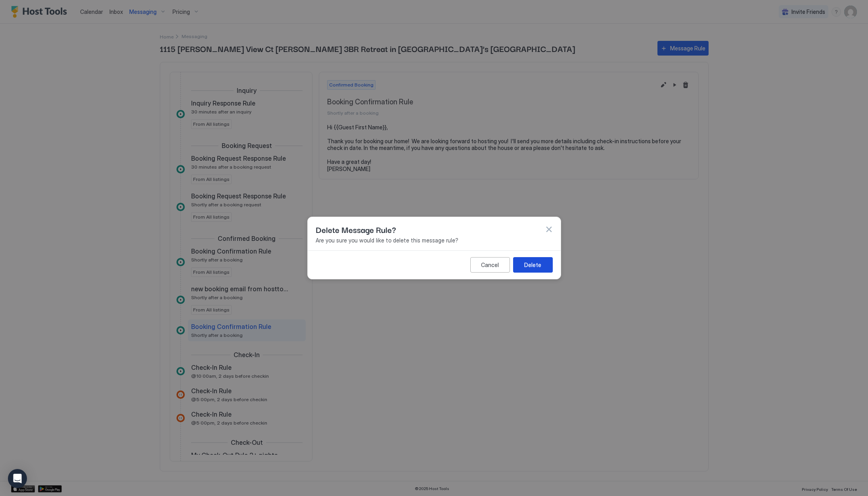 This screenshot has height=496, width=868. Describe the element at coordinates (534, 265) in the screenshot. I see `button: Delete` at that location.